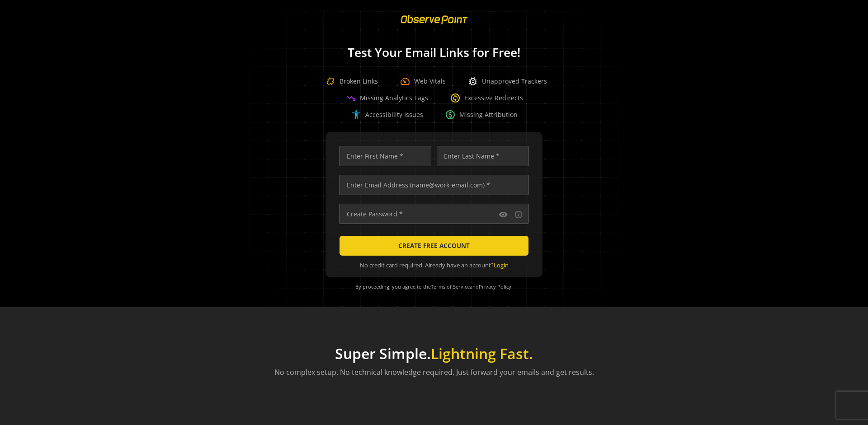  I want to click on span: change_circle, so click(455, 98).